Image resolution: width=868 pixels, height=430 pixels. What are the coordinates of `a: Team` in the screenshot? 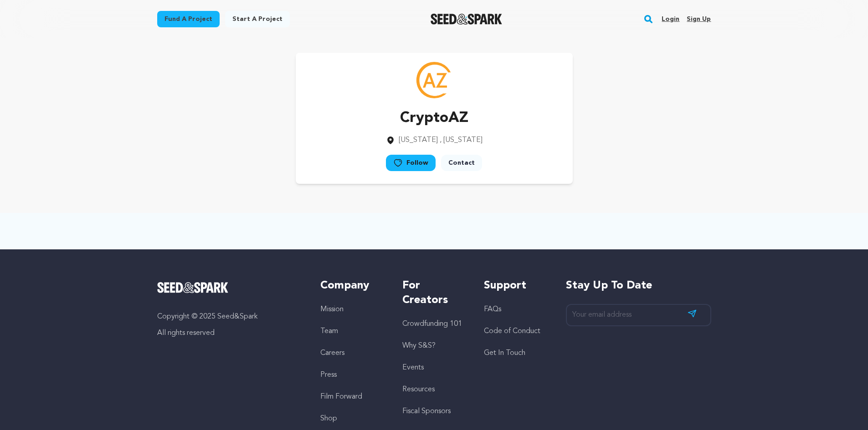 It's located at (329, 331).